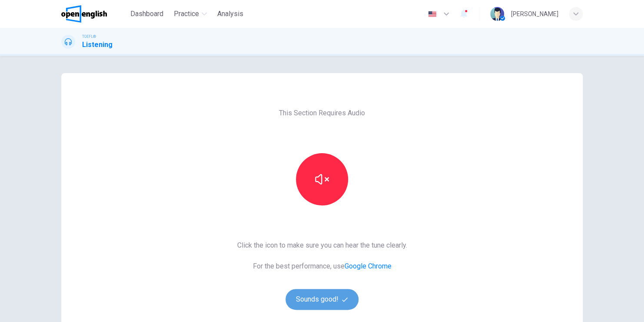  What do you see at coordinates (89, 37) in the screenshot?
I see `span: TOEFL®` at bounding box center [89, 37].